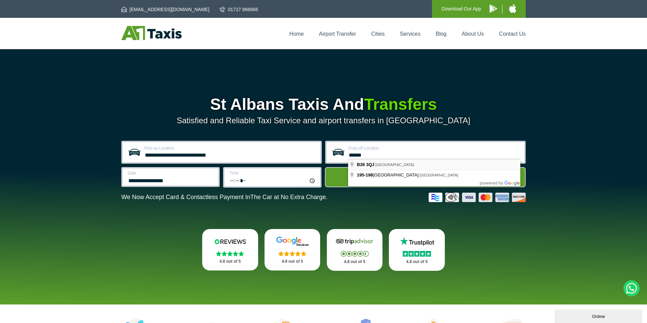  Describe the element at coordinates (365, 175) in the screenshot. I see `span: 195-198` at that location.